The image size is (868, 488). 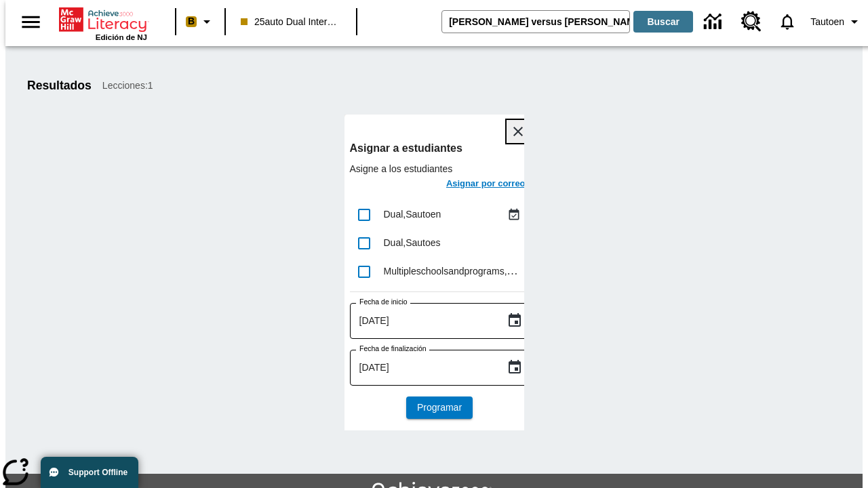 I want to click on span: Tautoen, so click(x=827, y=21).